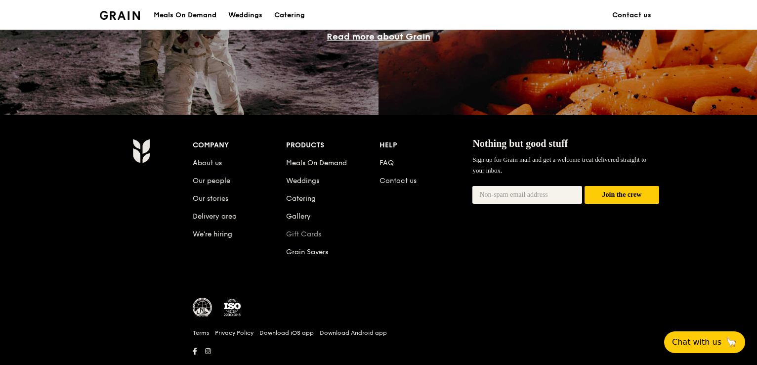 Image resolution: width=757 pixels, height=365 pixels. I want to click on a: Grain Savers, so click(307, 252).